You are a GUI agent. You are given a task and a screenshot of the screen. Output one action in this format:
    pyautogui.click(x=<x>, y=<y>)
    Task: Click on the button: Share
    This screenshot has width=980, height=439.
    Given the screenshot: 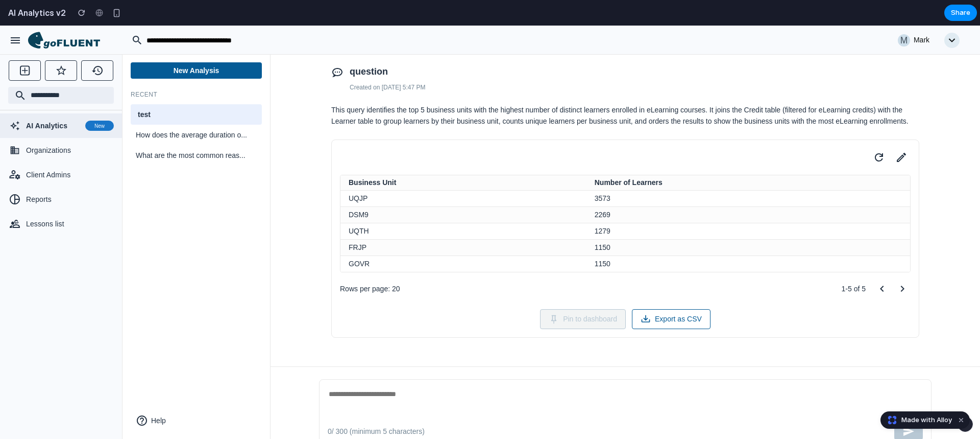 What is the action you would take?
    pyautogui.click(x=961, y=13)
    